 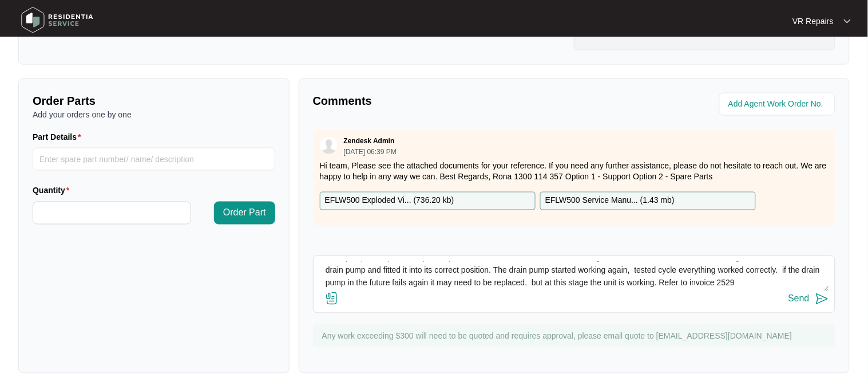 What do you see at coordinates (111, 213) in the screenshot?
I see `input: Quantity` at bounding box center [111, 213].